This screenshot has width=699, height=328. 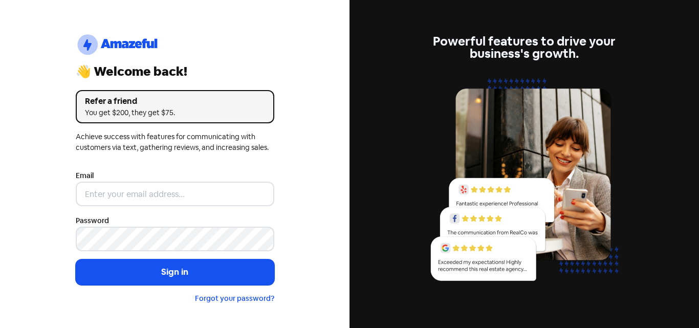 I want to click on div: Refer a friend, so click(x=175, y=101).